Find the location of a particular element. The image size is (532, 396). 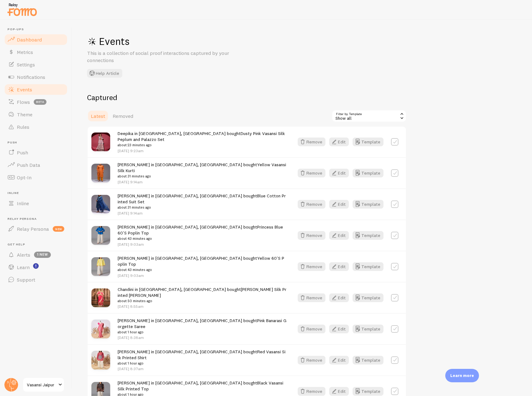

a: Inline is located at coordinates (36, 203).